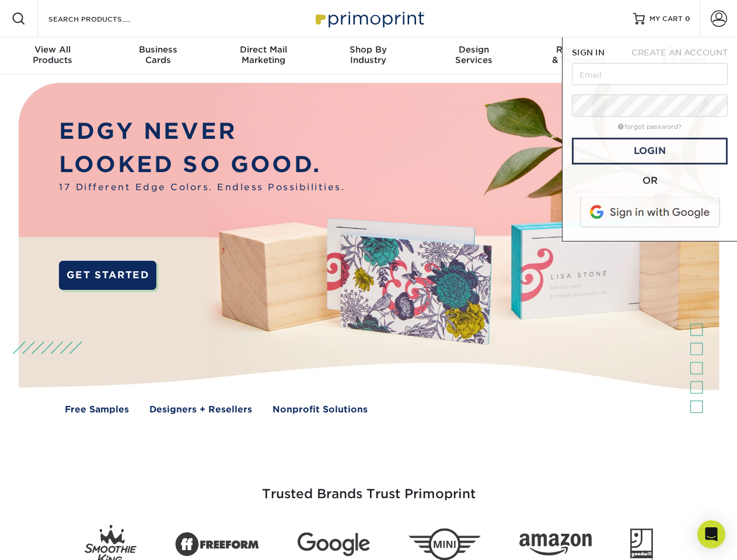  What do you see at coordinates (474, 49) in the screenshot?
I see `span: Design` at bounding box center [474, 49].